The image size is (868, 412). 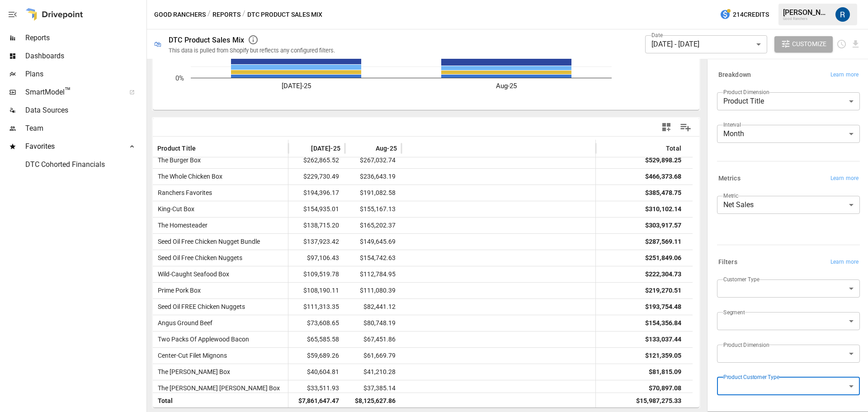 I want to click on span: $262,865.52, so click(x=317, y=160).